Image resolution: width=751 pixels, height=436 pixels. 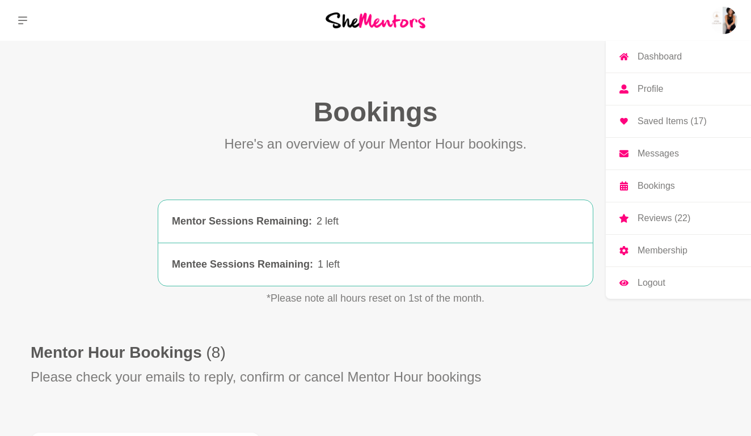 I want to click on p: Dashboard, so click(x=660, y=57).